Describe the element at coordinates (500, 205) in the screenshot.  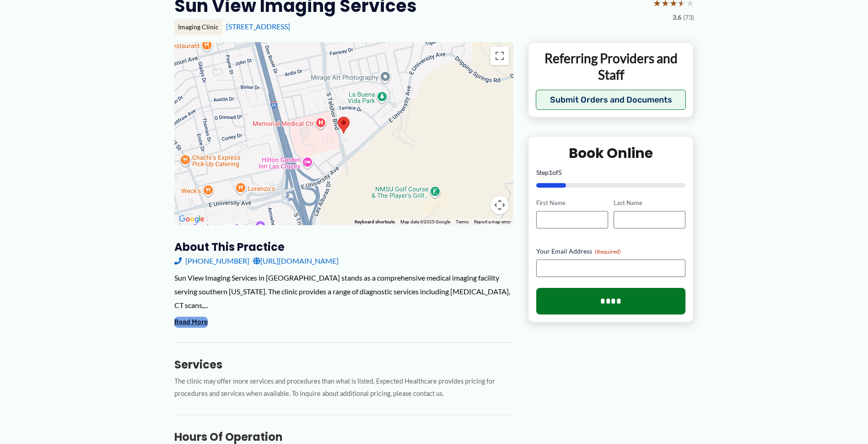
I see `button: Map camera controls` at that location.